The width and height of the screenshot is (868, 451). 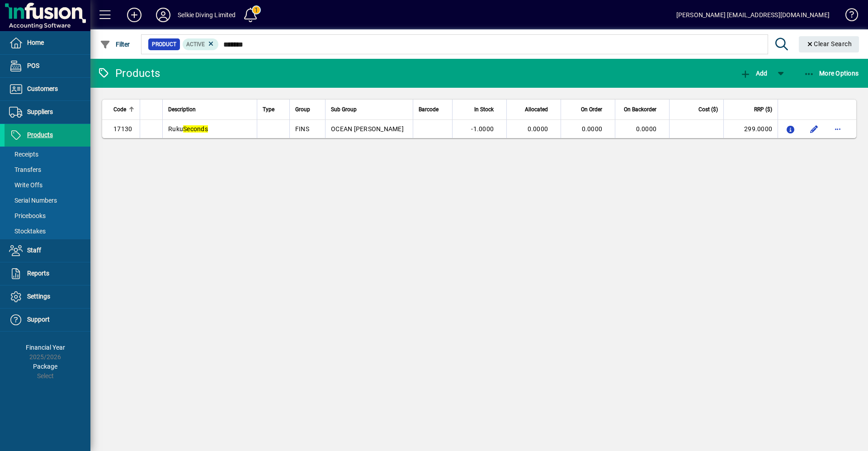 What do you see at coordinates (33, 200) in the screenshot?
I see `span: Serial Numbers` at bounding box center [33, 200].